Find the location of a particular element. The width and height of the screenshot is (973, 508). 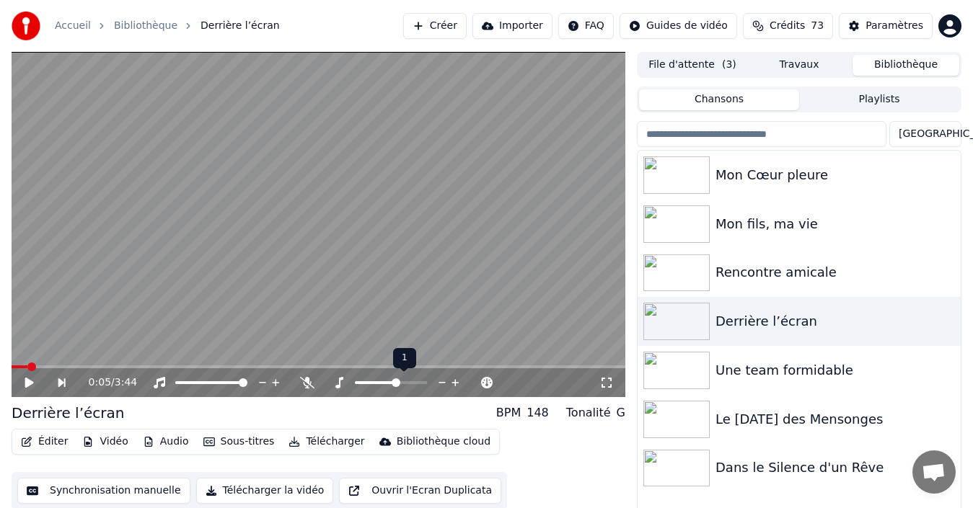

button: File d'attente is located at coordinates (692, 65).